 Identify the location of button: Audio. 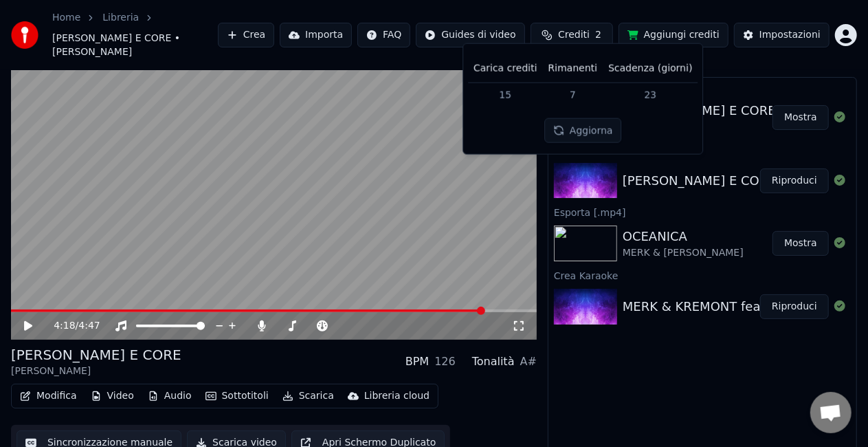
(170, 396).